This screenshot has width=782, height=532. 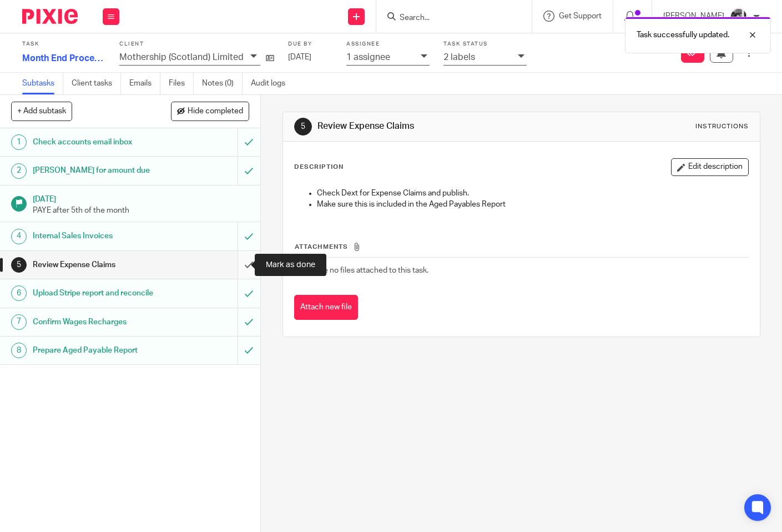 What do you see at coordinates (222, 83) in the screenshot?
I see `a: Notes (0)` at bounding box center [222, 83].